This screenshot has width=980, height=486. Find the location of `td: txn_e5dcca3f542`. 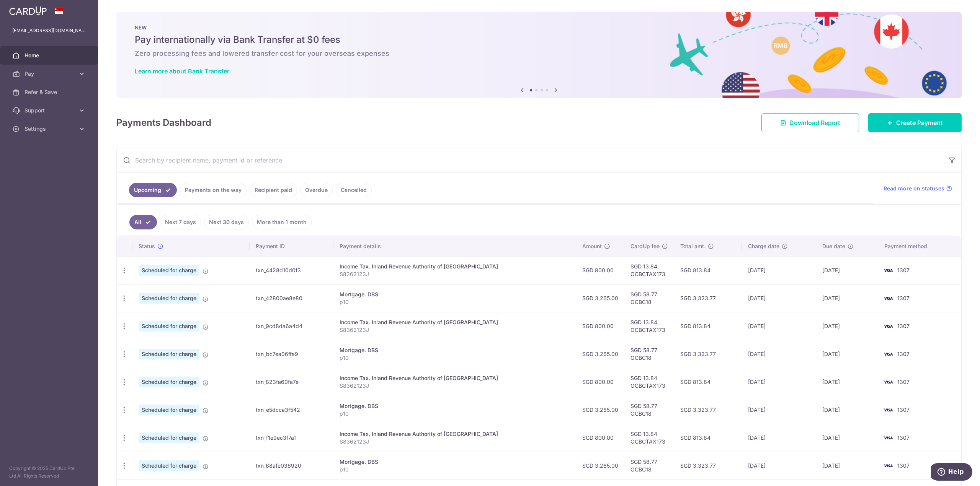

td: txn_e5dcca3f542 is located at coordinates (292, 410).